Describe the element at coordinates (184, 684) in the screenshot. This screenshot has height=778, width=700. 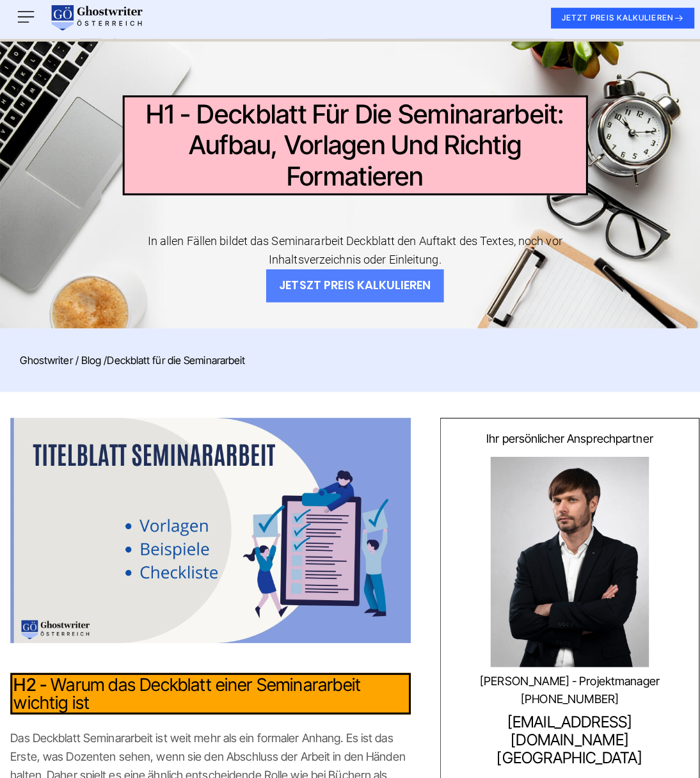
I see `span: Warum das Deckblatt einer Seminararbeit wichtig ist` at that location.